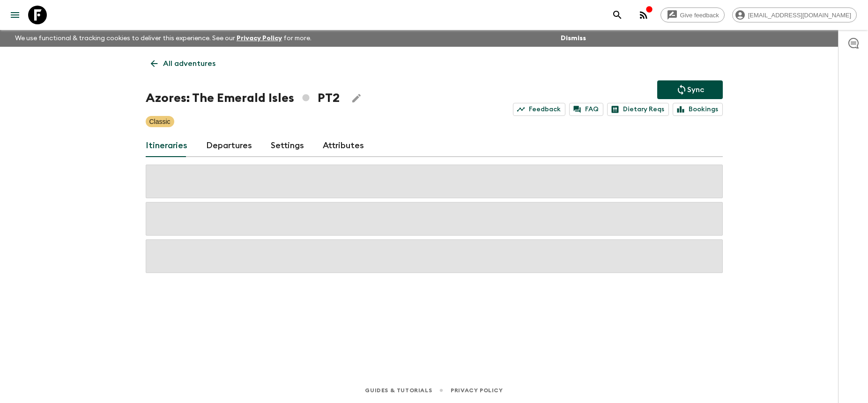  I want to click on a: Settings, so click(287, 146).